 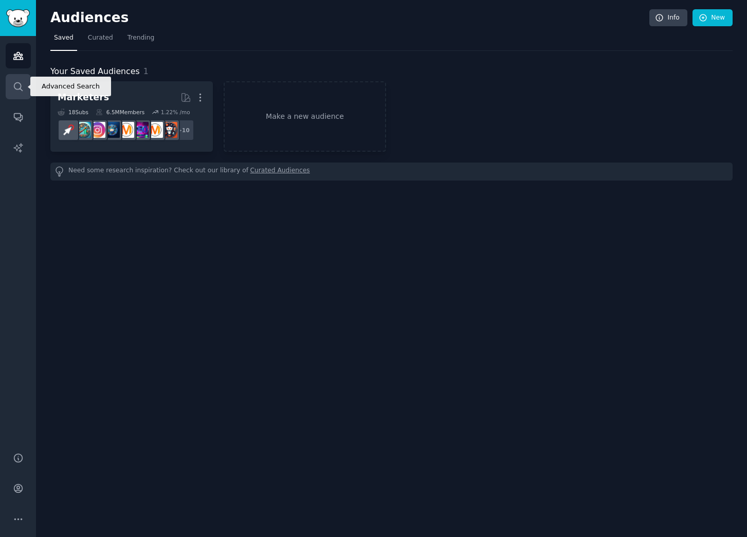 I want to click on div: Need some research inspiration? Check out our library of, so click(x=391, y=171).